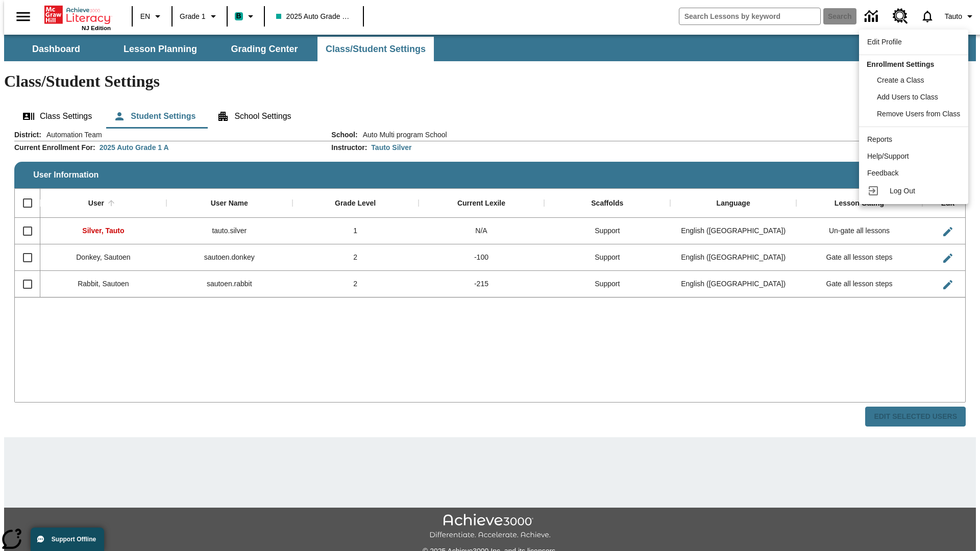 The image size is (980, 551). Describe the element at coordinates (907, 97) in the screenshot. I see `span: Add Users to Class` at that location.